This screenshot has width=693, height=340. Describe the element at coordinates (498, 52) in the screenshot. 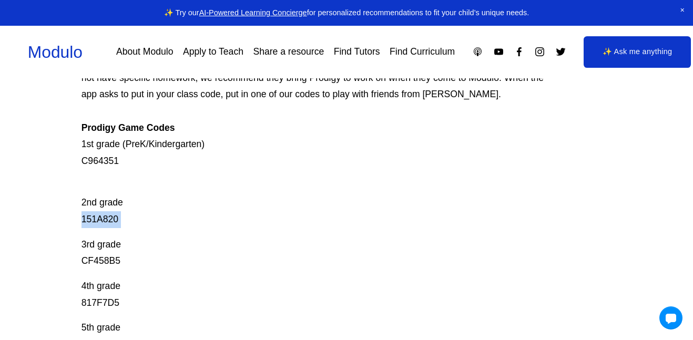

I see `a: YouTube` at that location.